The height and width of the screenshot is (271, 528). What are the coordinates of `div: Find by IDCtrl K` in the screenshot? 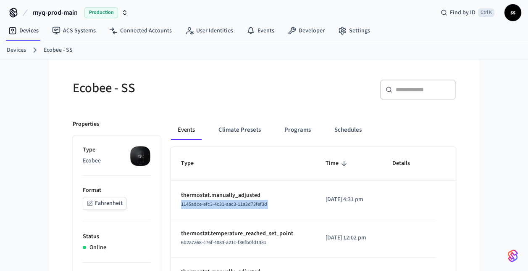 It's located at (468, 13).